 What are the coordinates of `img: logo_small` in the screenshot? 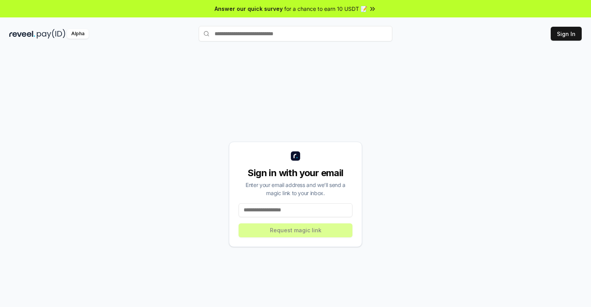 It's located at (296, 156).